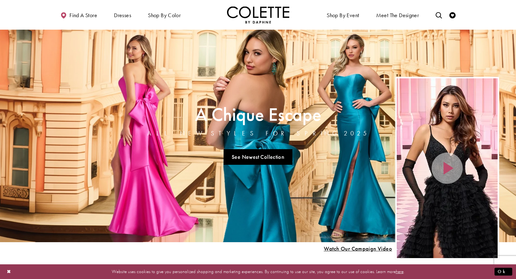 This screenshot has height=279, width=516. Describe the element at coordinates (258, 15) in the screenshot. I see `img: Colette by Daphne` at that location.